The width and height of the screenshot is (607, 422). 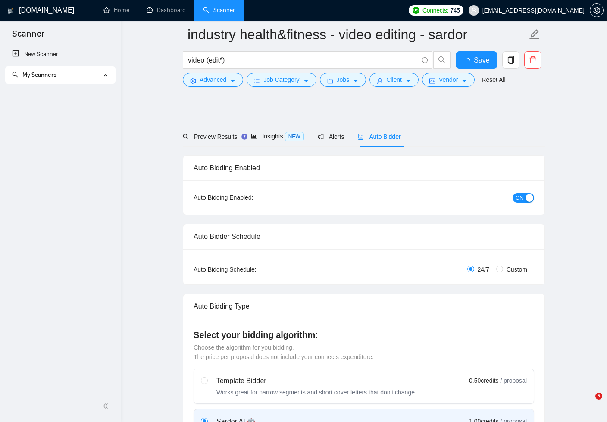 I want to click on span: Scanner, so click(x=28, y=37).